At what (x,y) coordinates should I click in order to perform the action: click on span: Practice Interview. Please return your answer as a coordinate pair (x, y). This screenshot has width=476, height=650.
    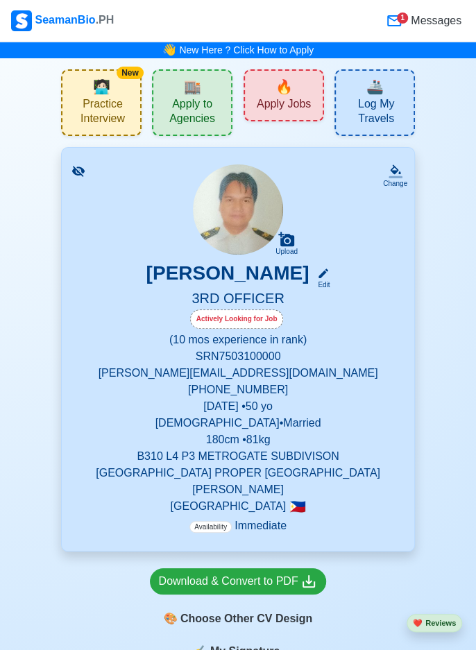
    Looking at the image, I should click on (103, 113).